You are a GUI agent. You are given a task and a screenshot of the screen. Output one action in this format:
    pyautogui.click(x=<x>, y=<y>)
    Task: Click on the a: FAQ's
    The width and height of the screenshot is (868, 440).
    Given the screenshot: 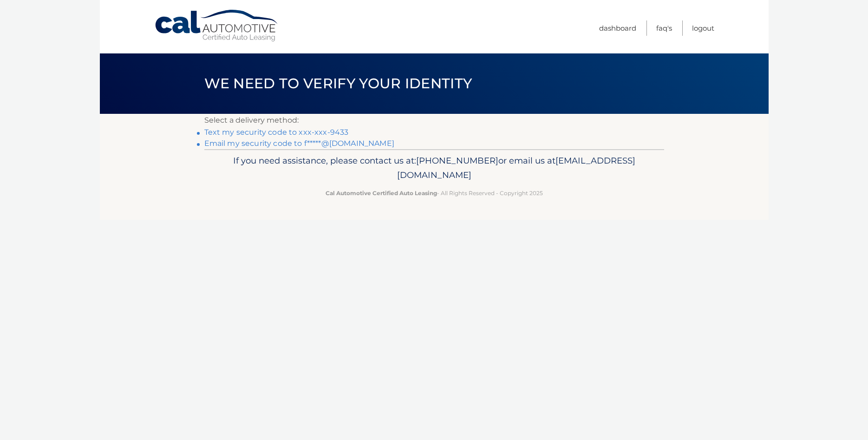 What is the action you would take?
    pyautogui.click(x=664, y=28)
    